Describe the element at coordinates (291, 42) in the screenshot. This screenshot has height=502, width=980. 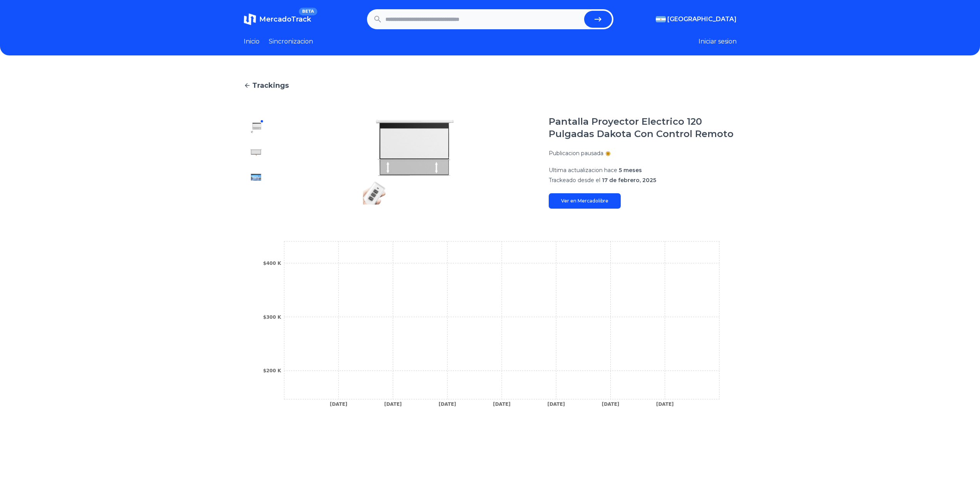
I see `a: Sincronizacion` at that location.